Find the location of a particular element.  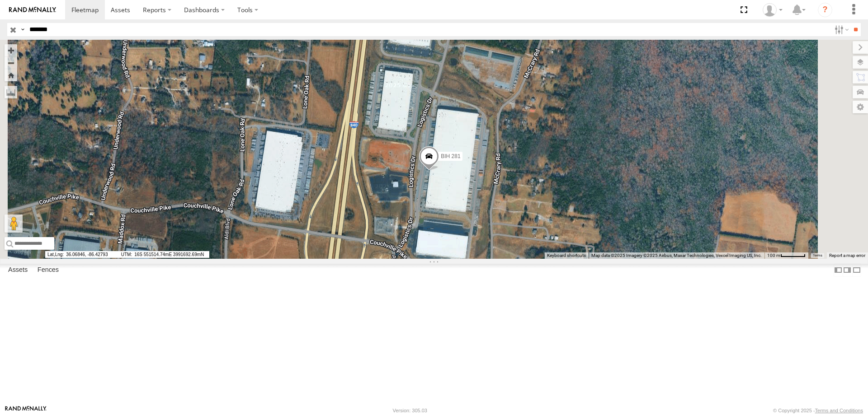

span: 16S 551514.74mE 3991692.69mN is located at coordinates (164, 254).